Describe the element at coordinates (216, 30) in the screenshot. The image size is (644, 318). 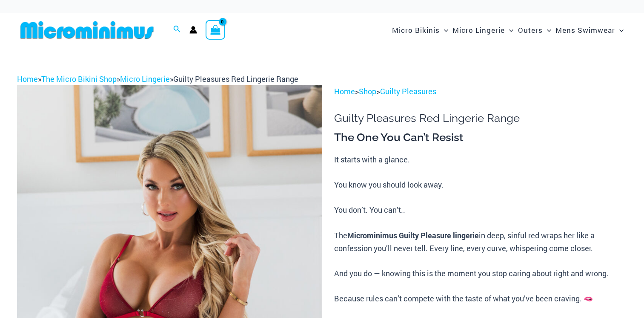
I see `a: View Shopping Cart, empty` at that location.